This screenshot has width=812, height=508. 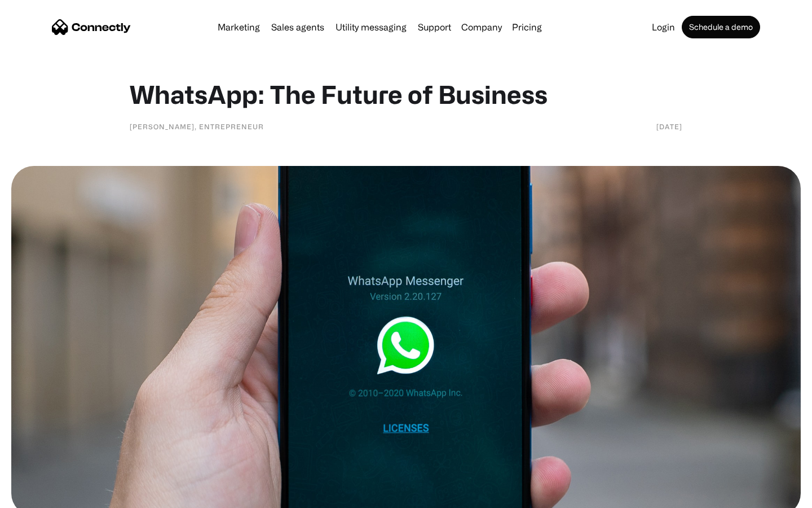 I want to click on a: Support, so click(x=435, y=27).